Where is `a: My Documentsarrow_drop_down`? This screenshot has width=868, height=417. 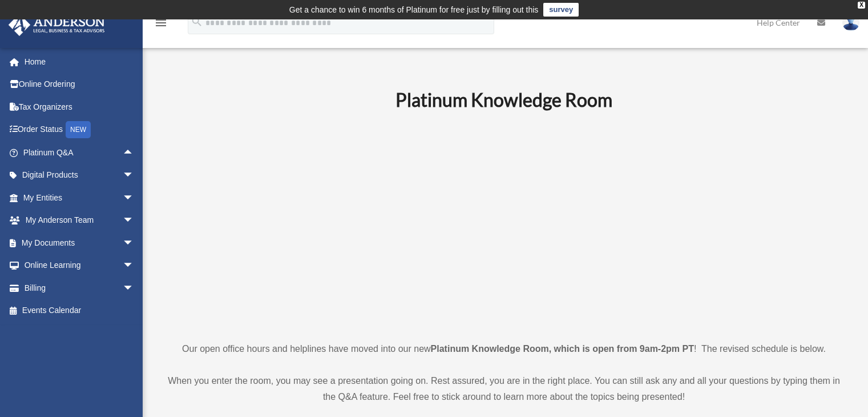
a: My Documentsarrow_drop_down is located at coordinates (79, 243).